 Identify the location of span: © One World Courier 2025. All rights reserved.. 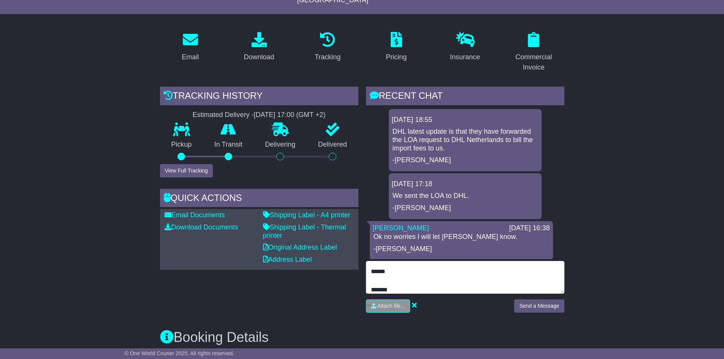
(179, 354).